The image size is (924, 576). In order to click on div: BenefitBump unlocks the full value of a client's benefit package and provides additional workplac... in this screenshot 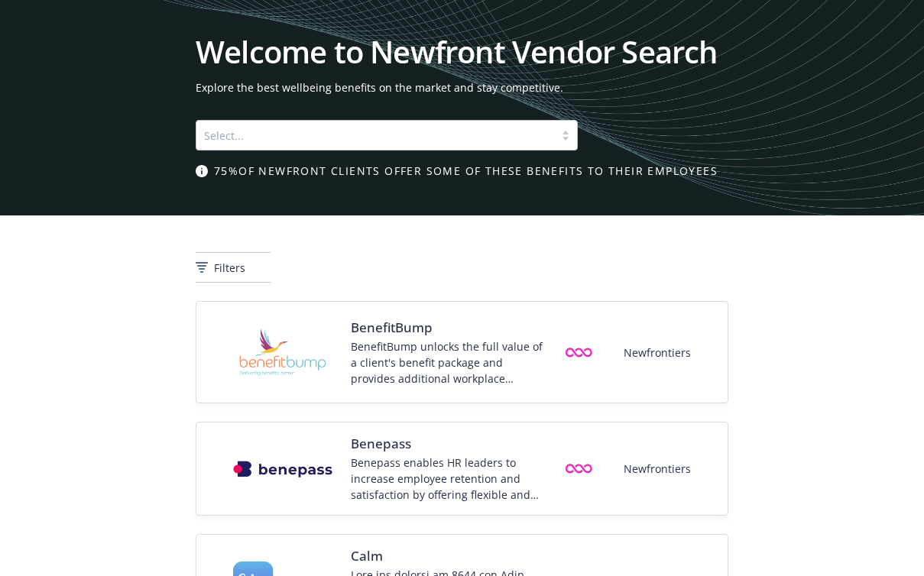, I will do `click(447, 363)`.